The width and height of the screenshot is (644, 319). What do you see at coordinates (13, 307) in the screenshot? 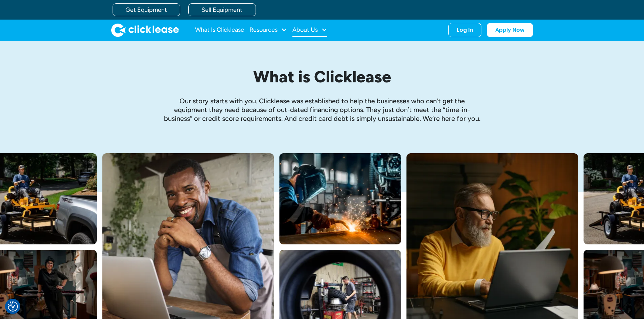
I see `button: Consent Preferences` at bounding box center [13, 307].